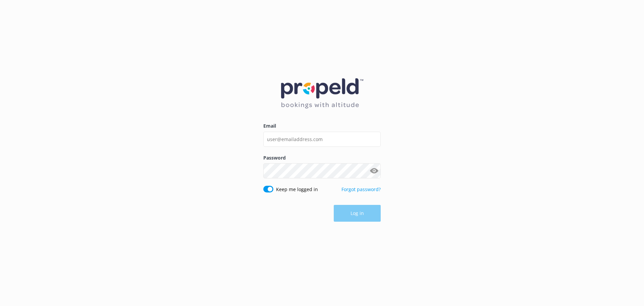 This screenshot has width=644, height=306. I want to click on label: Email, so click(322, 126).